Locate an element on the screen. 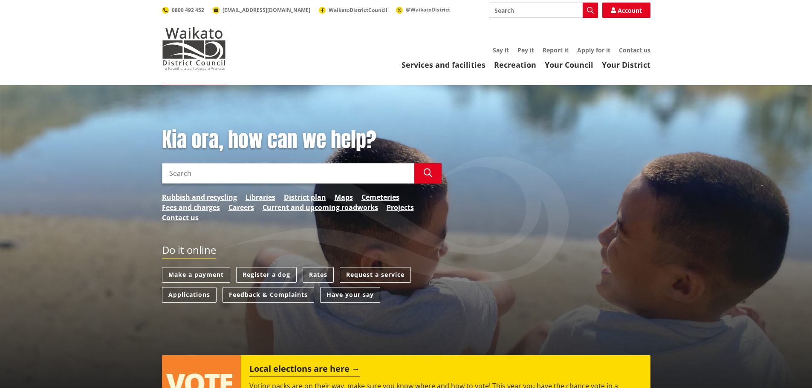  a: @WaikatoDistrict is located at coordinates (423, 9).